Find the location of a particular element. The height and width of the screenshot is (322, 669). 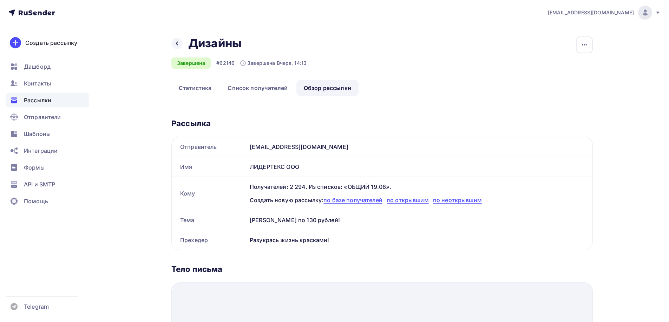

span: по базе получателей is located at coordinates (353, 200).